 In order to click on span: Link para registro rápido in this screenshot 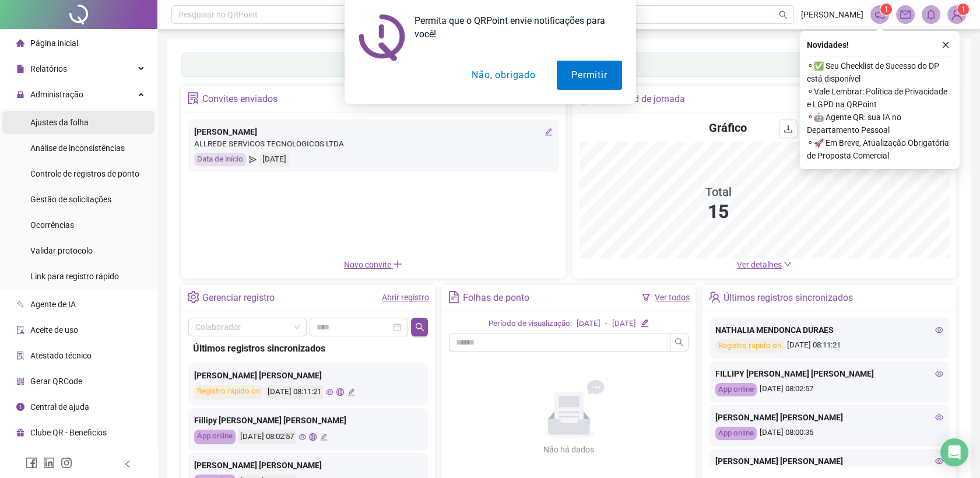, I will do `click(75, 276)`.